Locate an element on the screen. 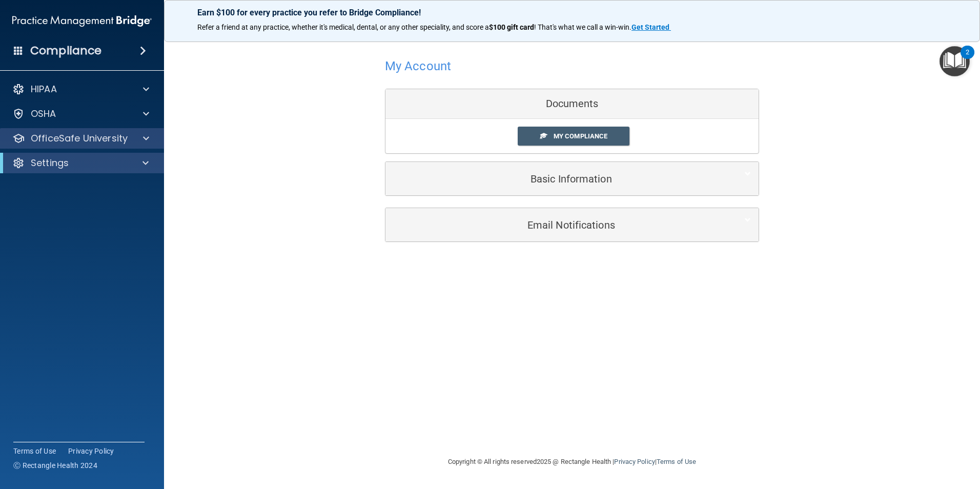  span: ! That's what we call a win-win. is located at coordinates (583, 27).